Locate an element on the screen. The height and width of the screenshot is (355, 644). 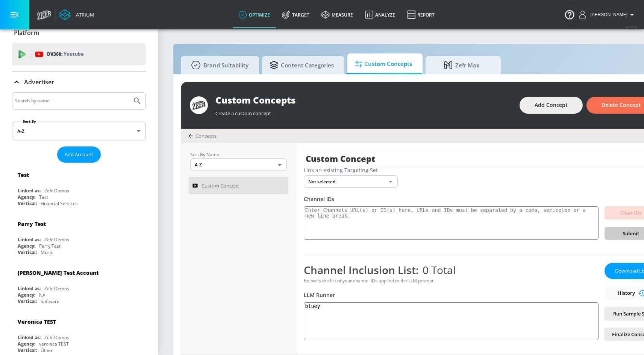
div: Create a custom concept is located at coordinates (364, 111).